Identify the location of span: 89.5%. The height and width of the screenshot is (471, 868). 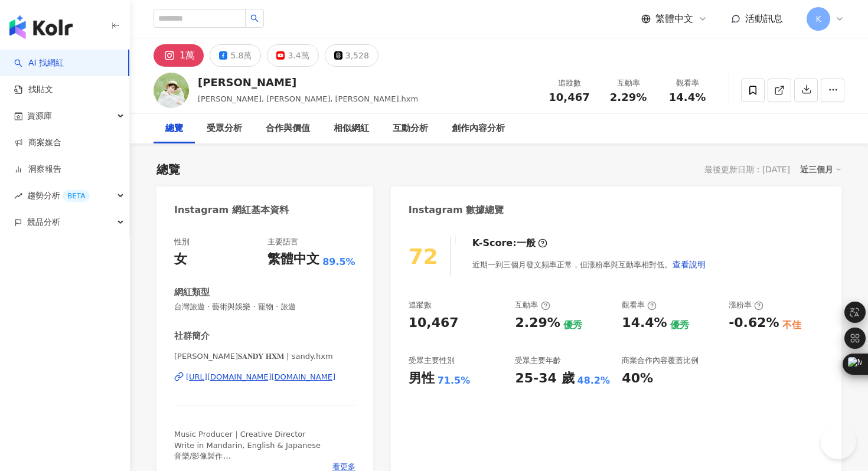
(339, 262).